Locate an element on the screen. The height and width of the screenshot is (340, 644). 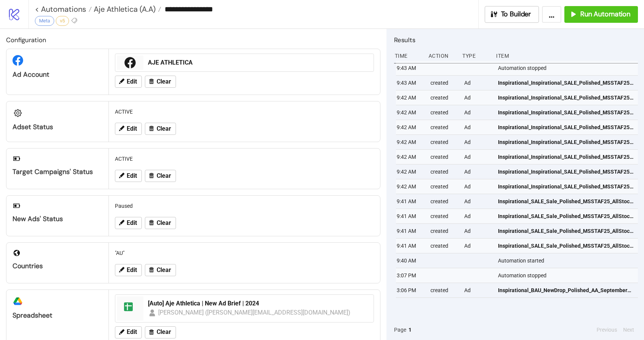
a: < Automations is located at coordinates (63, 9).